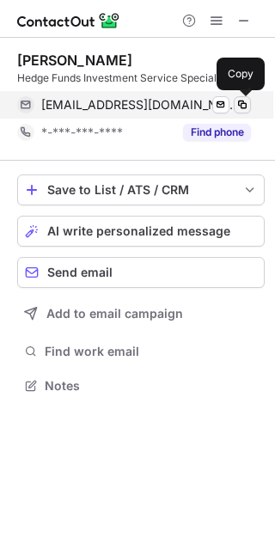 The width and height of the screenshot is (275, 550). Describe the element at coordinates (141, 386) in the screenshot. I see `button: Notes` at that location.